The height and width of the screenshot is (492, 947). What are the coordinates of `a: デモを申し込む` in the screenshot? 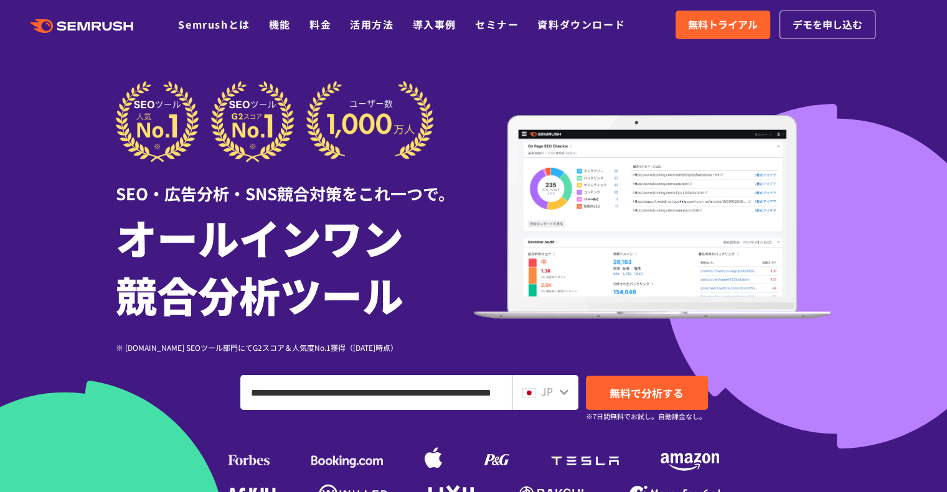 It's located at (827, 25).